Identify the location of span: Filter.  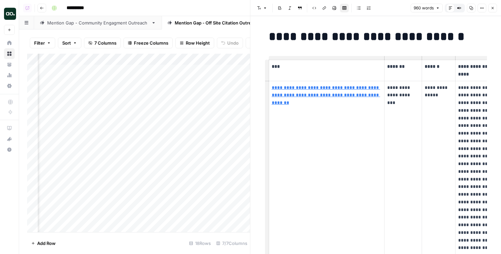
(40, 43).